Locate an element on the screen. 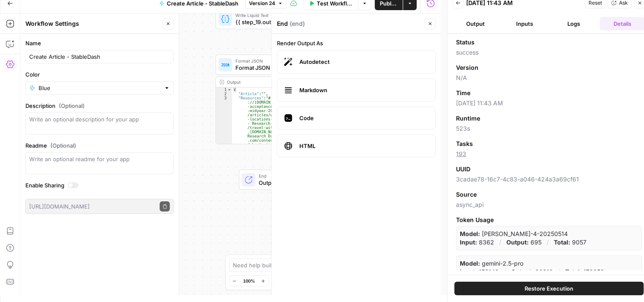 This screenshot has width=644, height=302. a: 193 is located at coordinates (461, 154).